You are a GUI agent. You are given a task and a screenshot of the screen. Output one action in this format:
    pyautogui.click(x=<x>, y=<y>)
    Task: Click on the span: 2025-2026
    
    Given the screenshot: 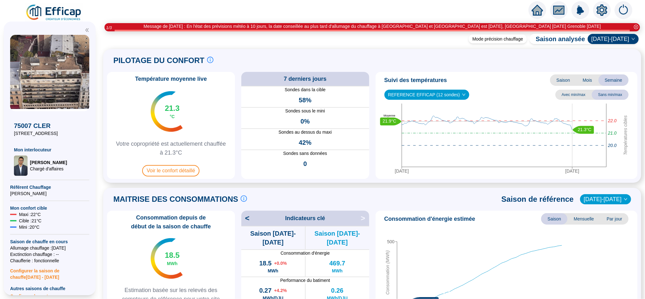 What is the action you would take?
    pyautogui.click(x=613, y=39)
    